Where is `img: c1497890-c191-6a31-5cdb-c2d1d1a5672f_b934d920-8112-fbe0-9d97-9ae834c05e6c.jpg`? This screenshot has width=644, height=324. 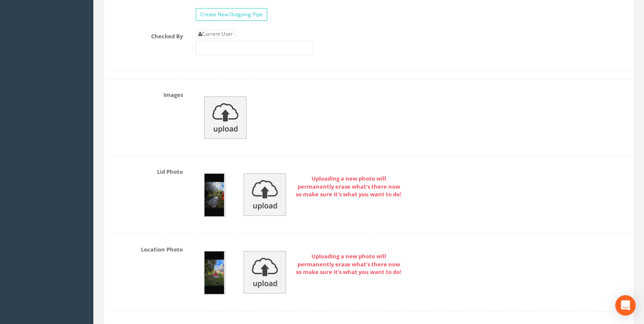
img: c1497890-c191-6a31-5cdb-c2d1d1a5672f_b934d920-8112-fbe0-9d97-9ae834c05e6c.jpg is located at coordinates (214, 273).